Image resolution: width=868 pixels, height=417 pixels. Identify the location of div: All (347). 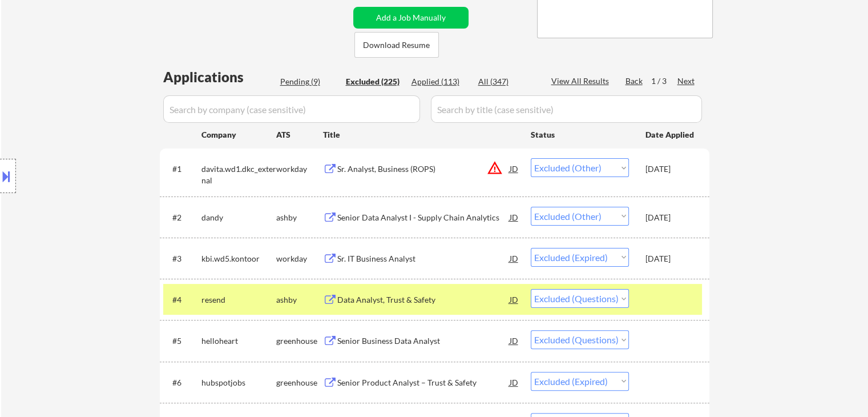
(507, 81).